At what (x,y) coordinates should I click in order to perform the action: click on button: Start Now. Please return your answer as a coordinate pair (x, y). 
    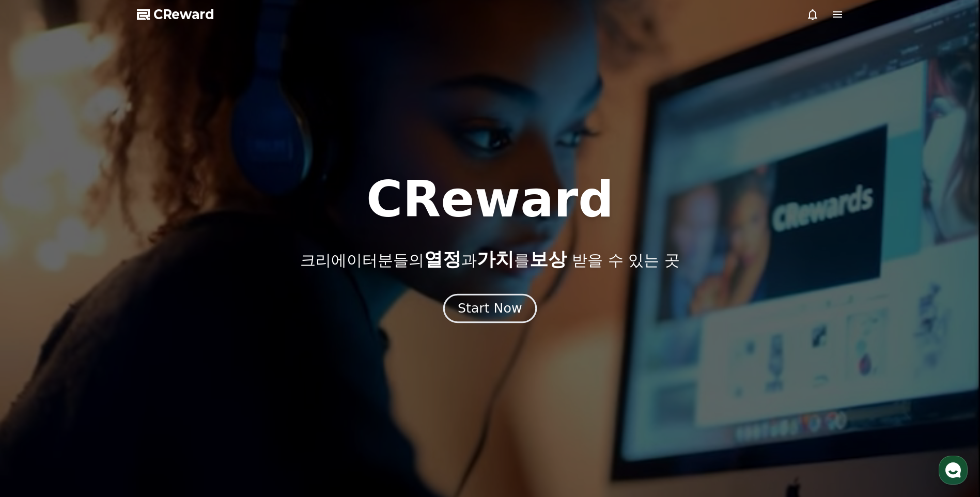
    Looking at the image, I should click on (490, 308).